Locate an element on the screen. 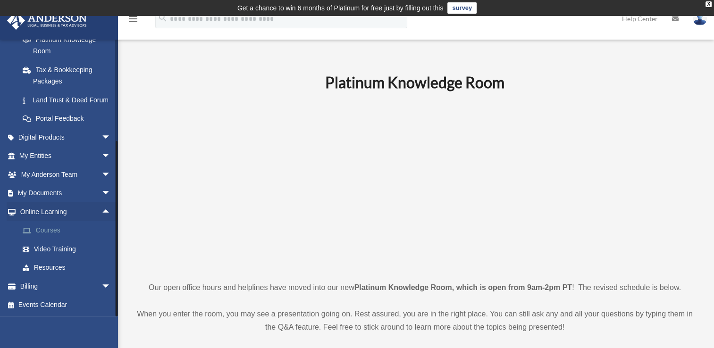  div: Get a chance to win 6 months of Platinum for free just by filling out this is located at coordinates (340, 8).